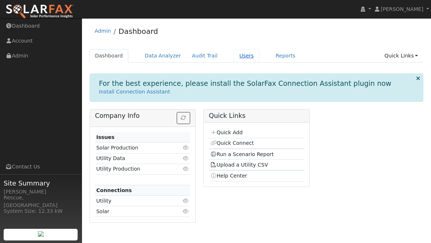 The height and width of the screenshot is (243, 431). Describe the element at coordinates (105, 137) in the screenshot. I see `strong: Issues` at that location.